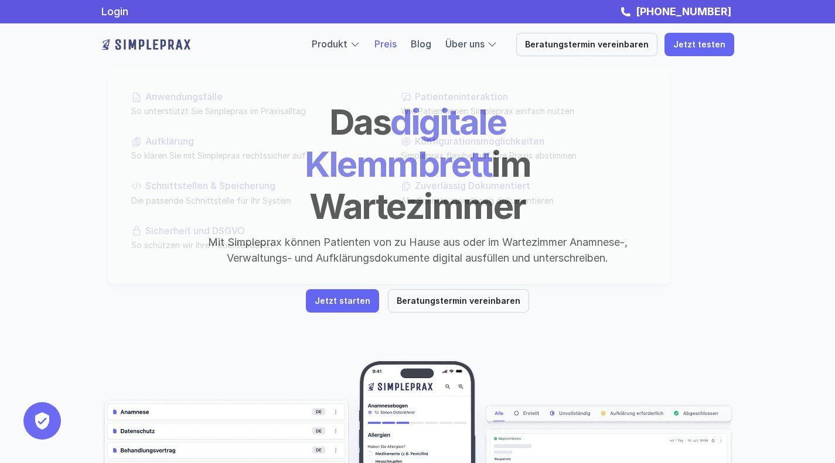 This screenshot has width=835, height=463. I want to click on a: Über uns, so click(464, 44).